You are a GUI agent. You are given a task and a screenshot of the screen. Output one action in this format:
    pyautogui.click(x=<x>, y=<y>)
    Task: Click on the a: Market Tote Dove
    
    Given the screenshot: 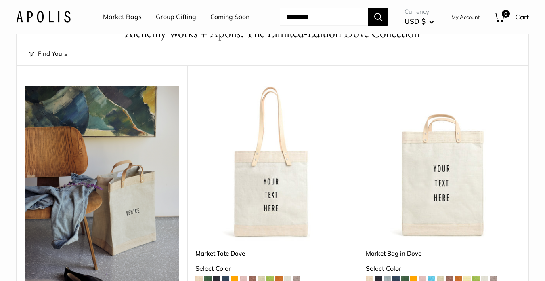 What is the action you would take?
    pyautogui.click(x=273, y=253)
    